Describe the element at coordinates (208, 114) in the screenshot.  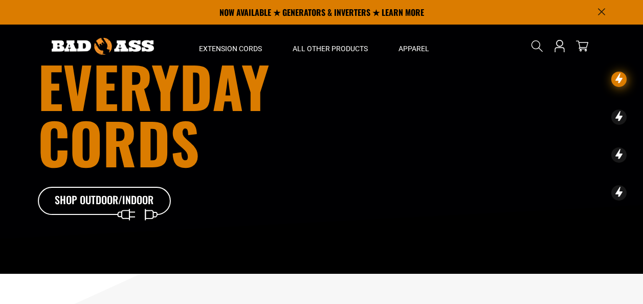
I see `h1: Everyday cords` at that location.